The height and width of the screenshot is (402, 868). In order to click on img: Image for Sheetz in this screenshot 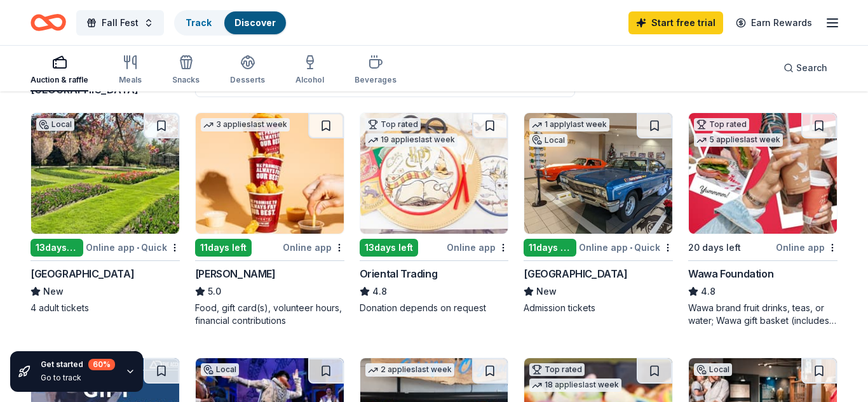, I will do `click(269, 174)`.